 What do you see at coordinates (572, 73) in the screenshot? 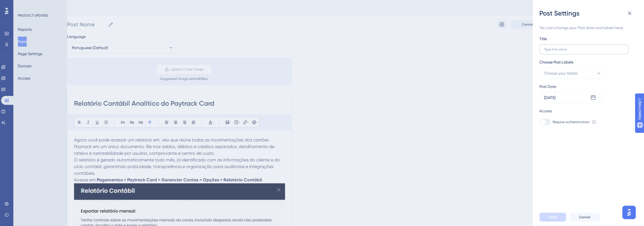
I see `button: Choose your labels` at bounding box center [572, 73].